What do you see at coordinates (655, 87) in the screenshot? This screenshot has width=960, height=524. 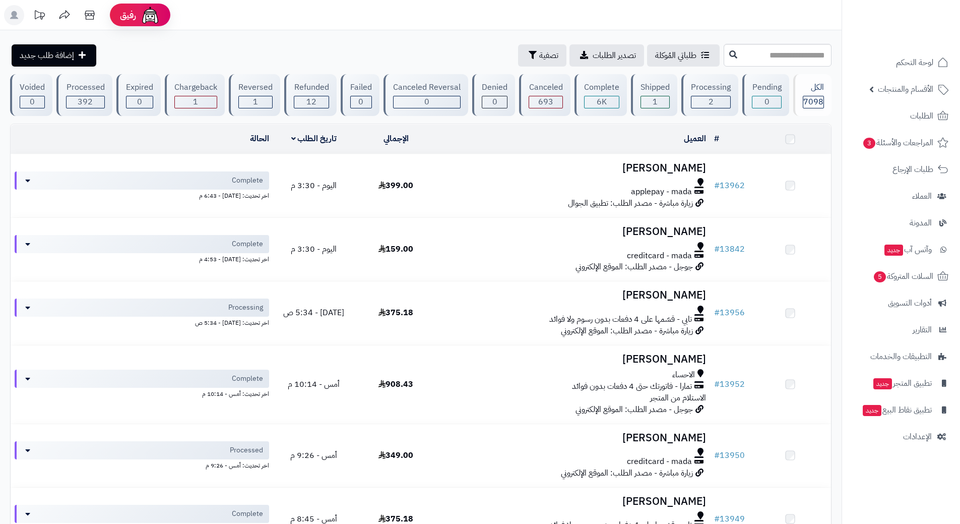 I see `div: Shipped` at bounding box center [655, 87].